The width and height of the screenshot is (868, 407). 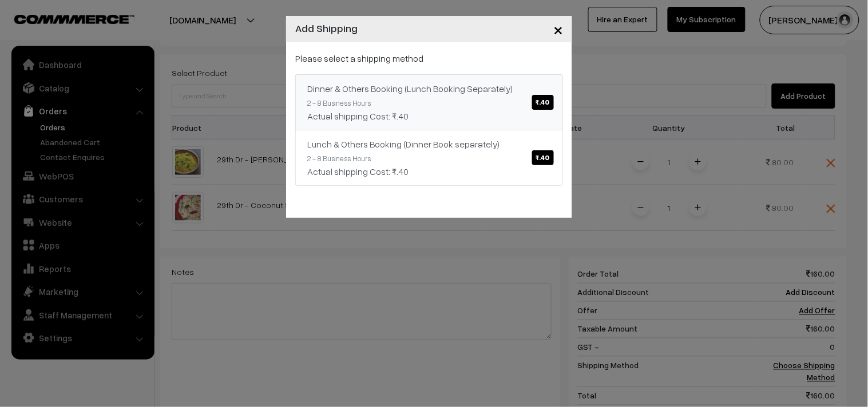 What do you see at coordinates (429, 89) in the screenshot?
I see `div: Dinner & Others Booking (Lunch Booking Separately)` at bounding box center [429, 89].